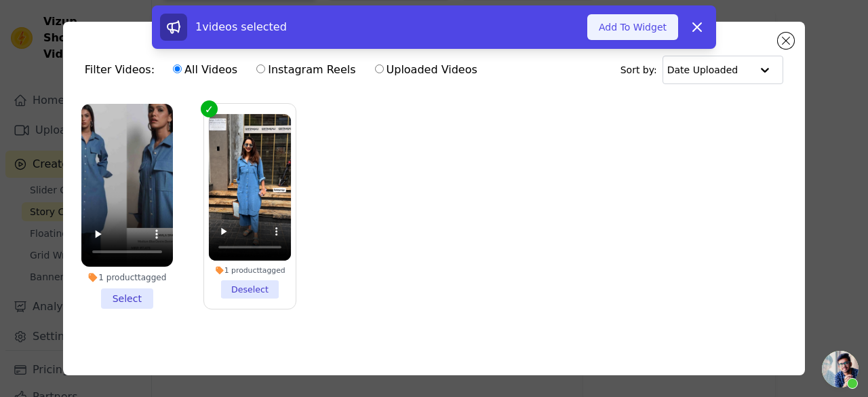 The height and width of the screenshot is (397, 868). I want to click on div: Filter Videos:, so click(285, 70).